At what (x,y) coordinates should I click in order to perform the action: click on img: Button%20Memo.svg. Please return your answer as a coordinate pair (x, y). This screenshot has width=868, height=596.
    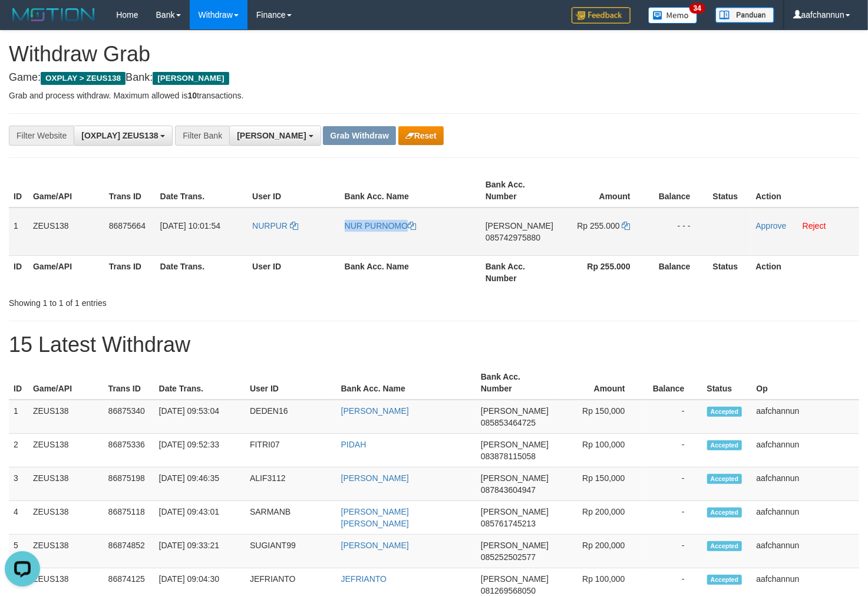
    Looking at the image, I should click on (673, 15).